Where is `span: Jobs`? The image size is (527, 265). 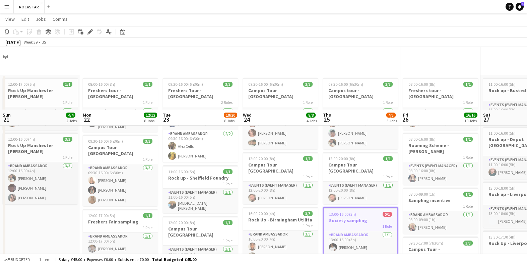 span: Jobs is located at coordinates (41, 19).